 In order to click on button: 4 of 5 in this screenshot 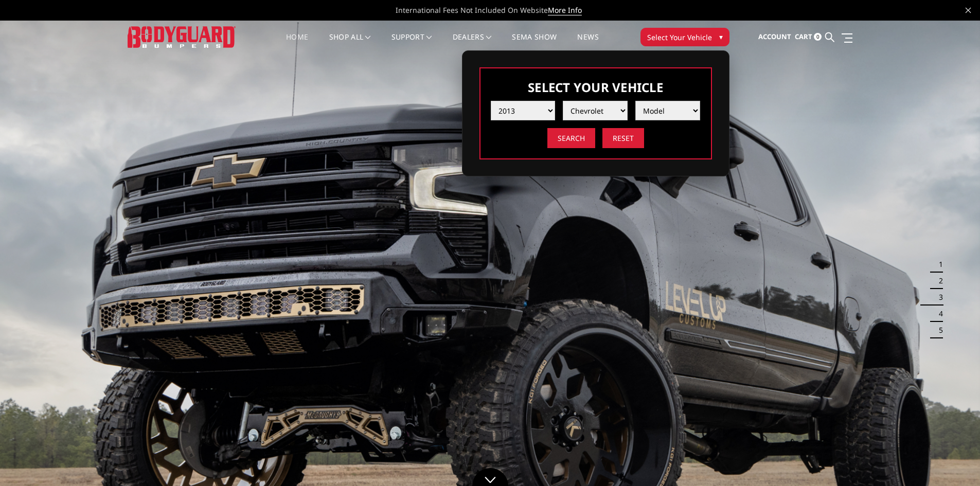, I will do `click(938, 314)`.